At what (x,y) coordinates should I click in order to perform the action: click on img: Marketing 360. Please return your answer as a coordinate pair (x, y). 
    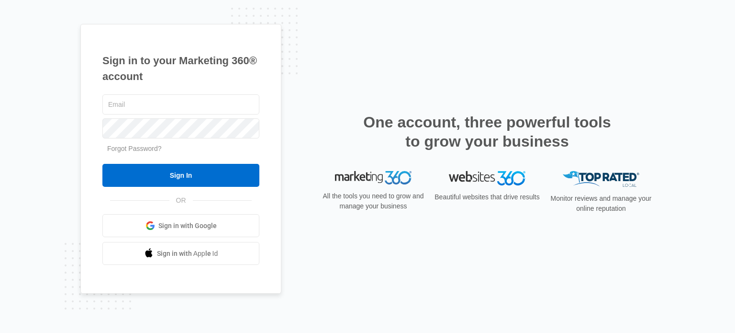
    Looking at the image, I should click on (373, 178).